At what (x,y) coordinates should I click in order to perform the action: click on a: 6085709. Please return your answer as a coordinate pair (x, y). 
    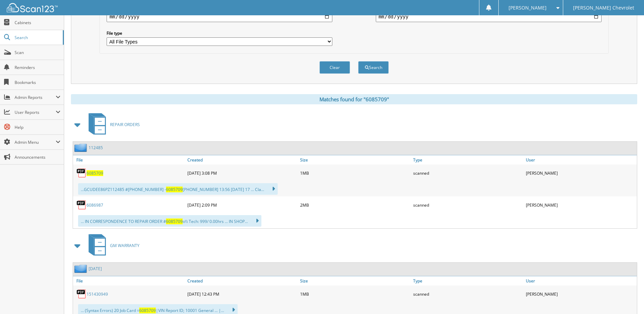
    Looking at the image, I should click on (95, 173).